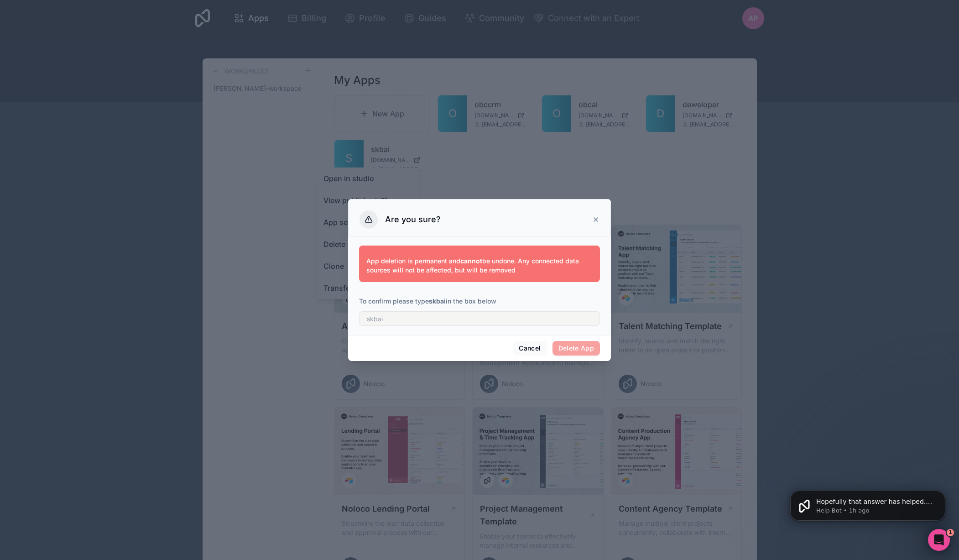 The image size is (959, 560). Describe the element at coordinates (413, 219) in the screenshot. I see `h3: Are you sure?` at that location.